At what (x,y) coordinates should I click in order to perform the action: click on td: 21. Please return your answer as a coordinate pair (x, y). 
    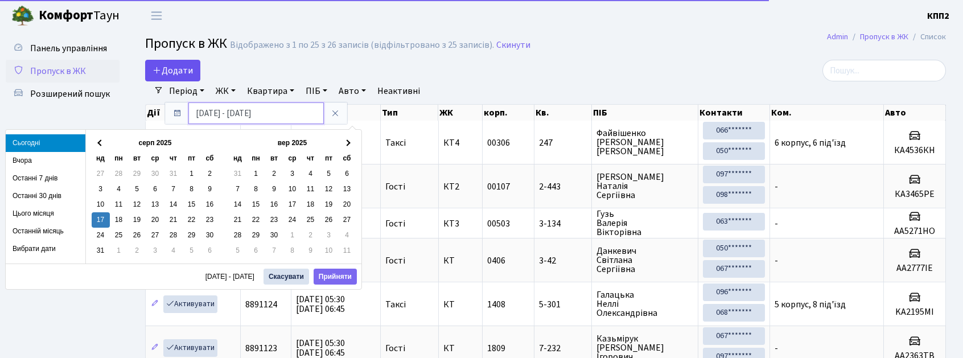
    Looking at the image, I should click on (174, 220).